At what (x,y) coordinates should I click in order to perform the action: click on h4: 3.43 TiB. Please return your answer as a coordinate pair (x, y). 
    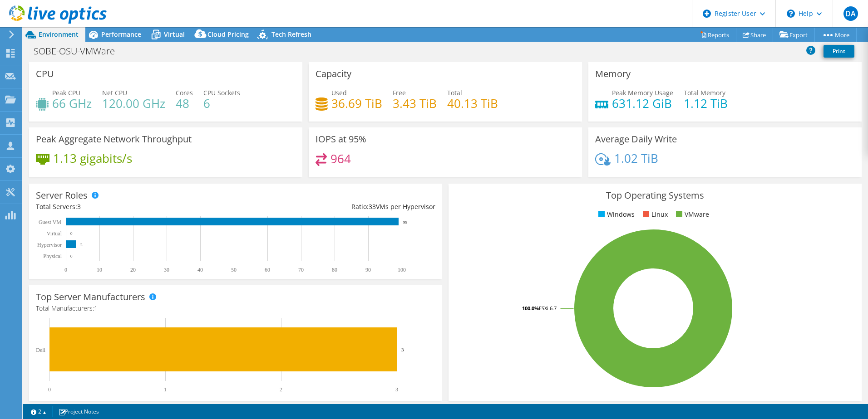
    Looking at the image, I should click on (414, 103).